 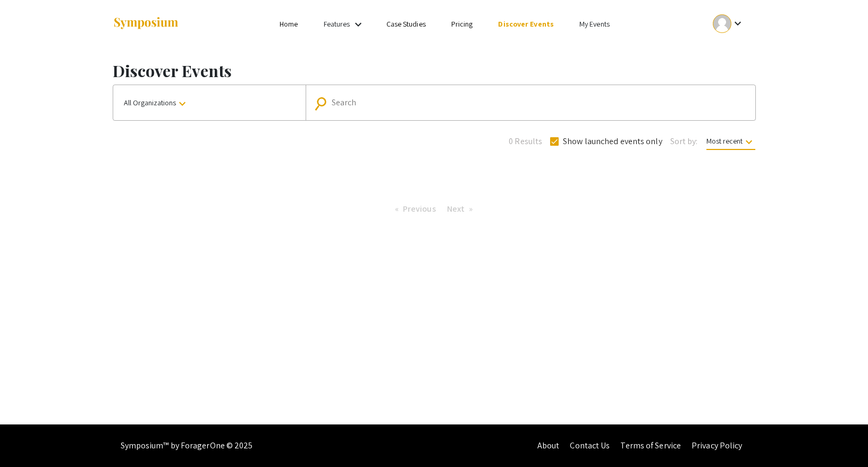 What do you see at coordinates (187, 446) in the screenshot?
I see `div: Symposium™ by ForagerOne © 2025` at bounding box center [187, 446].